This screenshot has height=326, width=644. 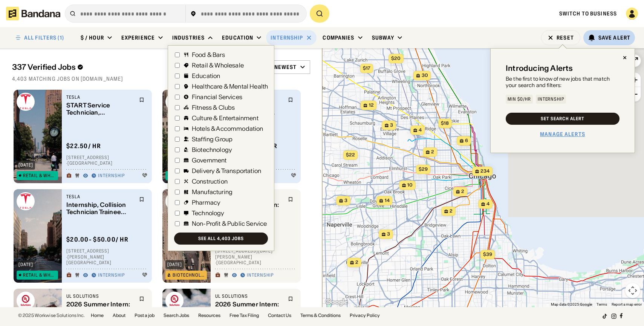 What do you see at coordinates (366, 68) in the screenshot?
I see `span: $17` at bounding box center [366, 68].